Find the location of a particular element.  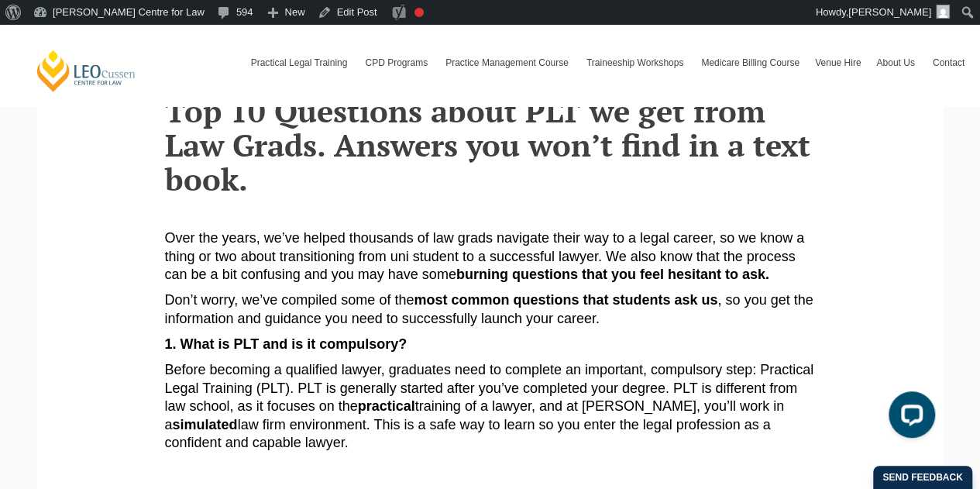

a: Practical Legal Training is located at coordinates (301, 62).